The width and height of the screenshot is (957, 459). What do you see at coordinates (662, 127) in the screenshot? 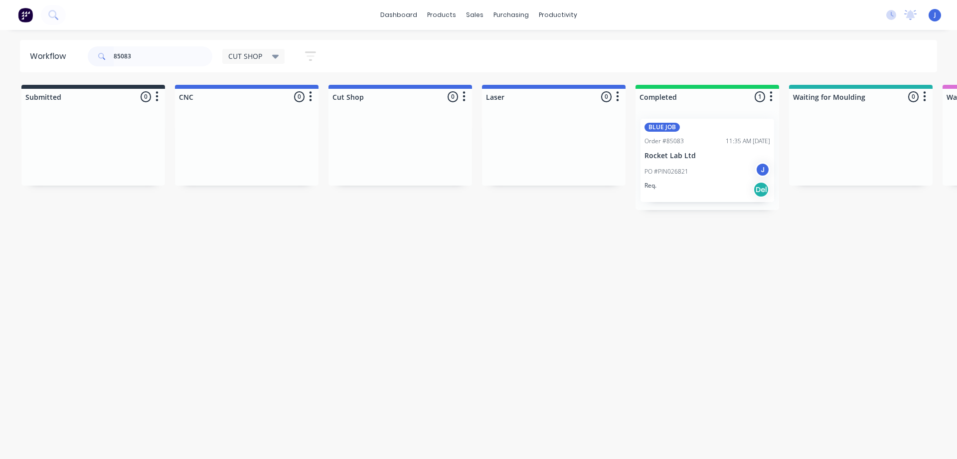
I see `div: BLUE JOB` at bounding box center [662, 127].